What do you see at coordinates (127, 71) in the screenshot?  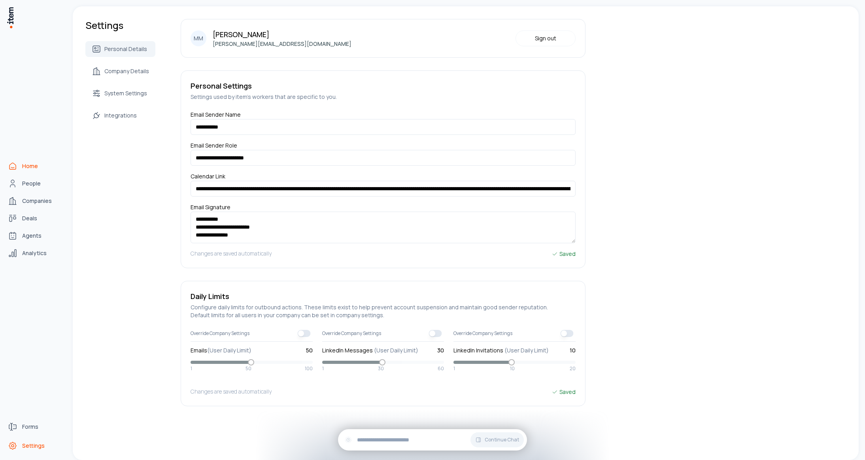 I see `span: Company Details` at bounding box center [127, 71].